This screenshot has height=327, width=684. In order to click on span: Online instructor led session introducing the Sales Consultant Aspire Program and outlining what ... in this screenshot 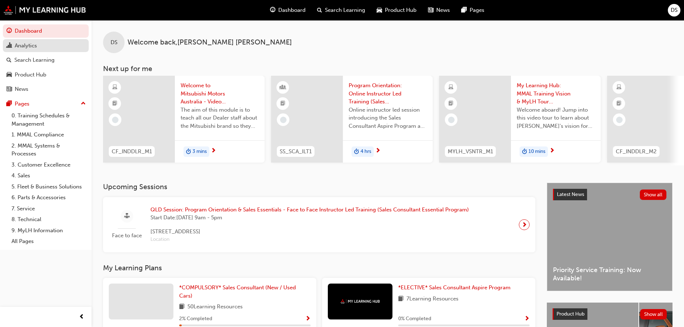, I will do `click(388, 118)`.